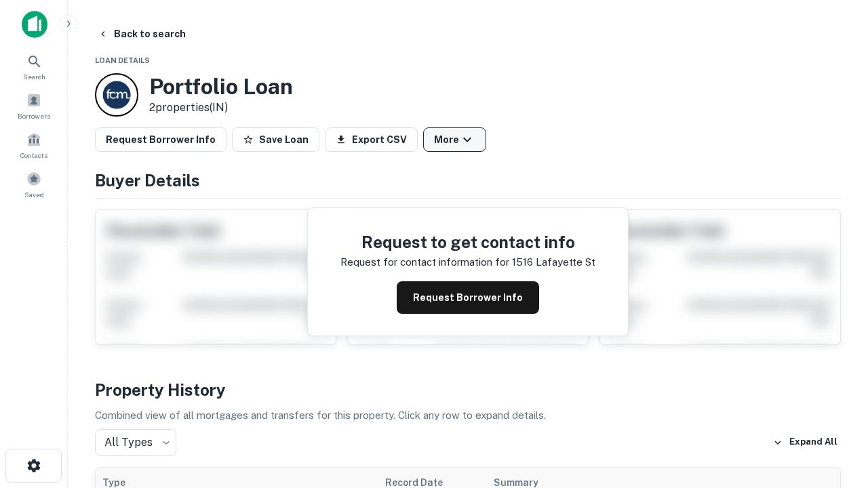 The width and height of the screenshot is (868, 488). Describe the element at coordinates (34, 66) in the screenshot. I see `div: Search` at that location.